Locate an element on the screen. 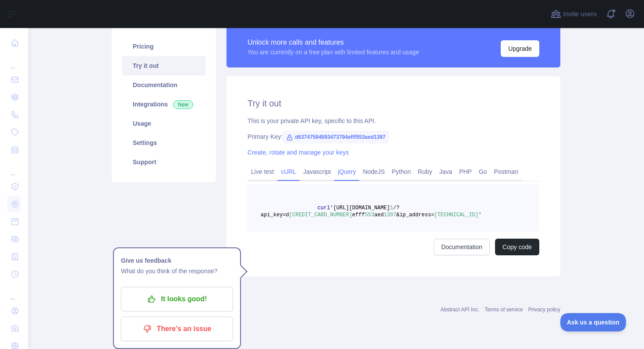  a: Pricing is located at coordinates (164, 46).